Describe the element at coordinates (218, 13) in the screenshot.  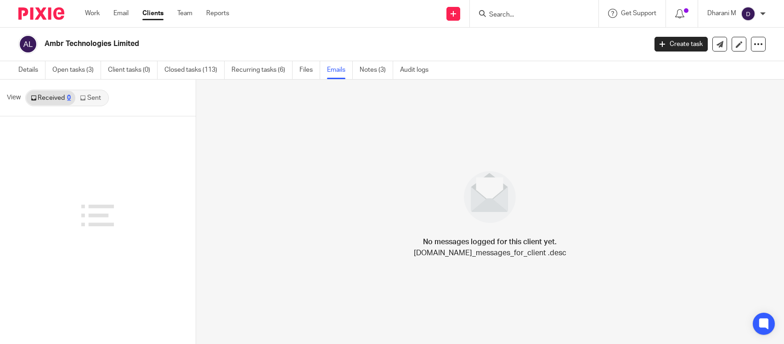
I see `a: Reports` at that location.